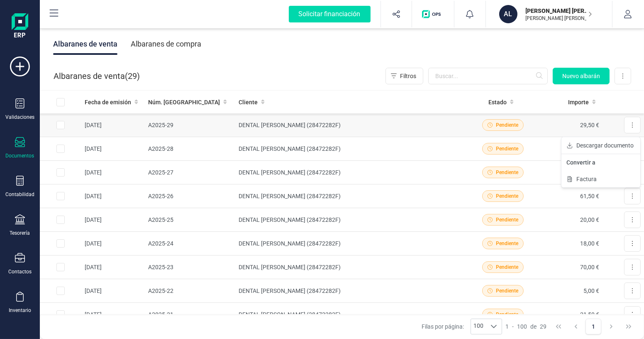  What do you see at coordinates (433, 14) in the screenshot?
I see `img: Logo de OPS` at bounding box center [433, 14].